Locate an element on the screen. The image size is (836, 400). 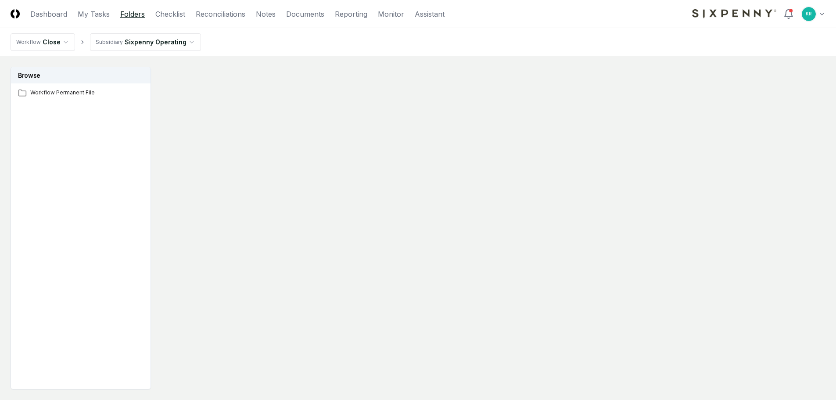
a: Documents is located at coordinates (305, 14).